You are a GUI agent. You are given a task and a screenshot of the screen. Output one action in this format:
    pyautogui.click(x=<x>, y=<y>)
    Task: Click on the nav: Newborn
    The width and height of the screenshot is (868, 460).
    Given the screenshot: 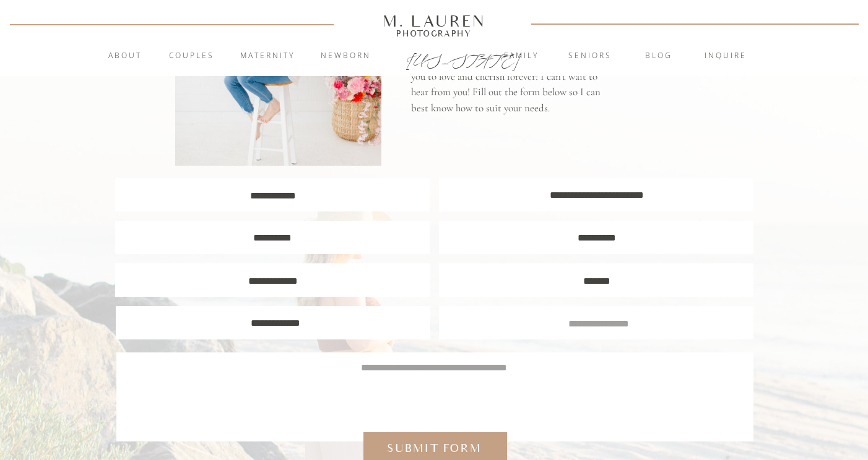 What is the action you would take?
    pyautogui.click(x=346, y=56)
    